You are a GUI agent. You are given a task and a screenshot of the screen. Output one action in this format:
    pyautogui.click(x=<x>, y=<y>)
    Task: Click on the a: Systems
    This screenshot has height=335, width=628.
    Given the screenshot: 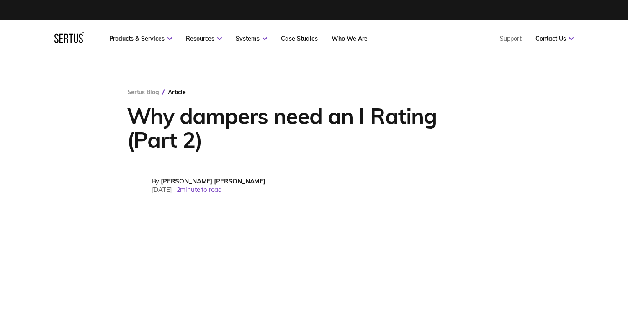 What is the action you would take?
    pyautogui.click(x=251, y=39)
    